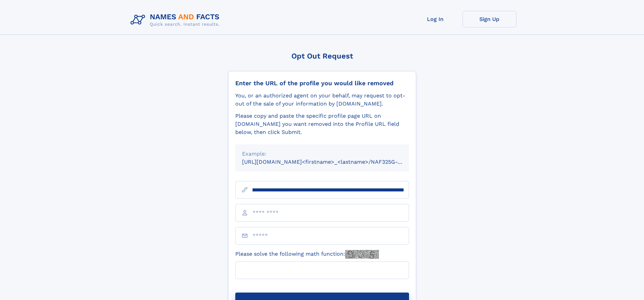  What do you see at coordinates (322, 100) in the screenshot?
I see `div: You, or an authorized agent on your behalf, may request to opt-out of the sale of your informatio...` at bounding box center [322, 100].